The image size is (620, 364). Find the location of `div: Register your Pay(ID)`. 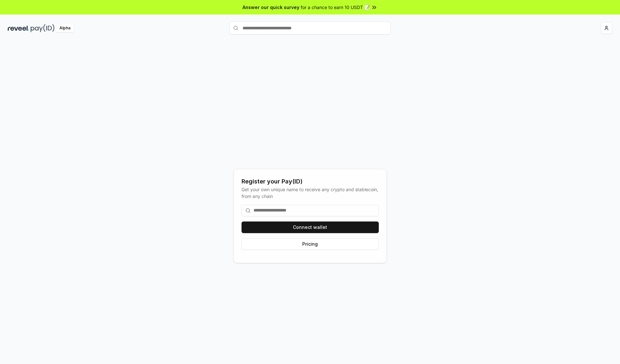

div: Register your Pay(ID) is located at coordinates (310, 181).